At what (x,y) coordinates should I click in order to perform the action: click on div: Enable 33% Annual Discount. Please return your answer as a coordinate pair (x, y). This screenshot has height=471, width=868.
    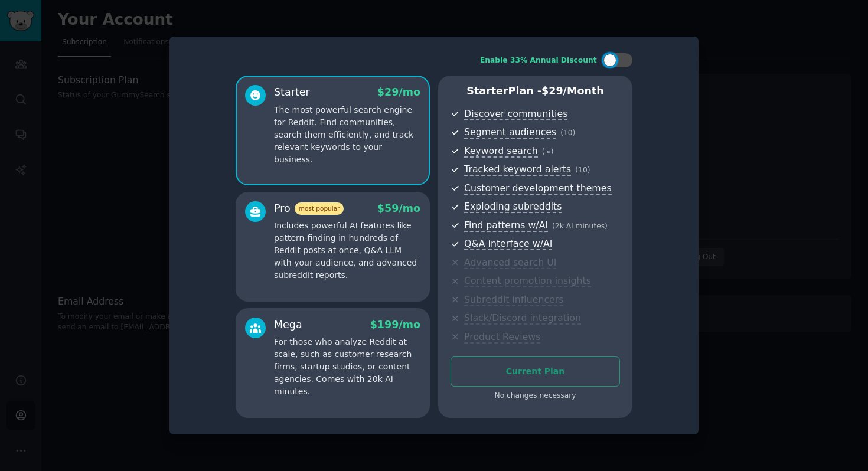
    Looking at the image, I should click on (539, 61).